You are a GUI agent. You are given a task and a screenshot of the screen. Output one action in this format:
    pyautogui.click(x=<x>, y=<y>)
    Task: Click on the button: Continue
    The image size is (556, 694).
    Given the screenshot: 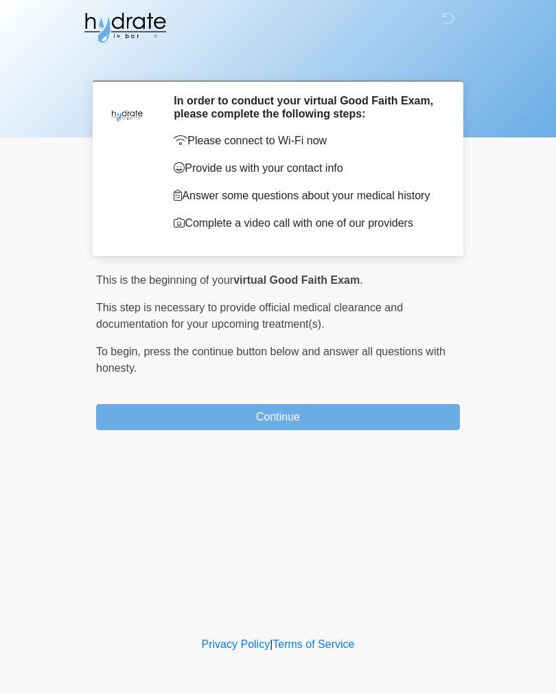 What is the action you would take?
    pyautogui.click(x=278, y=417)
    